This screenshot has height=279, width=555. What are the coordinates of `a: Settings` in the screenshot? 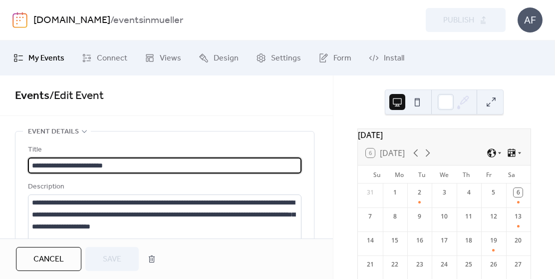 It's located at (279, 58).